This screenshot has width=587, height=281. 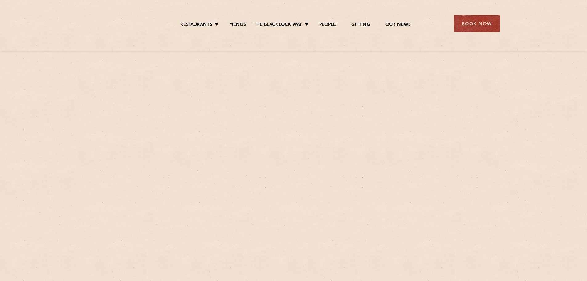 I want to click on a: The Blacklock Way, so click(x=278, y=25).